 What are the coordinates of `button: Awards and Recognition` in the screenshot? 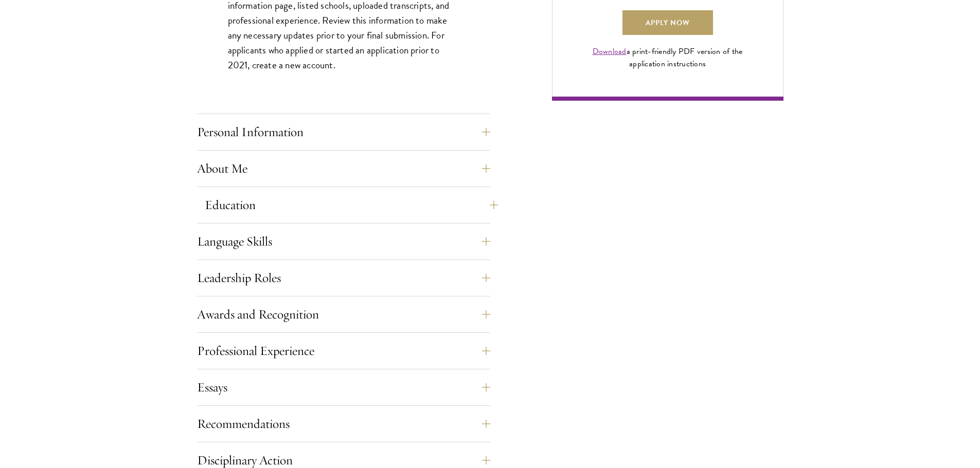 It's located at (344, 315).